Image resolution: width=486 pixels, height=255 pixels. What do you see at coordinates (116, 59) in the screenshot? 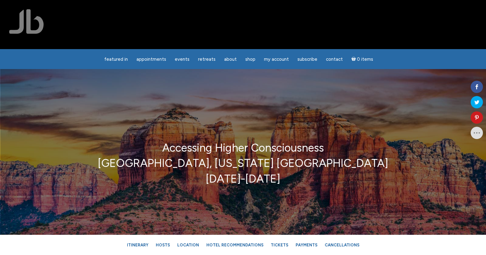
I see `a: featured in` at bounding box center [116, 59].